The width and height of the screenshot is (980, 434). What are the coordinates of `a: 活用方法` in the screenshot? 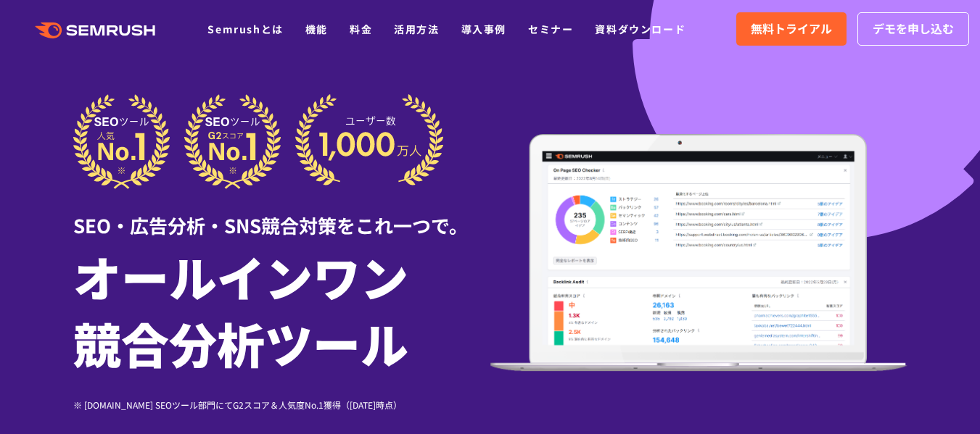 It's located at (416, 29).